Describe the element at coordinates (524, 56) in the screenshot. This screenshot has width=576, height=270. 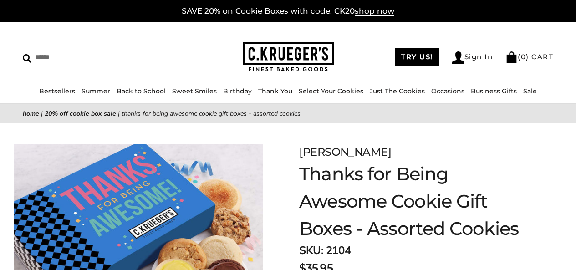
I see `span: 0` at that location.